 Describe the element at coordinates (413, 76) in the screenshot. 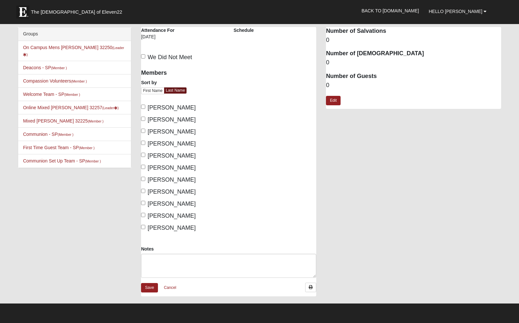

I see `dt: Number of Guests` at that location.